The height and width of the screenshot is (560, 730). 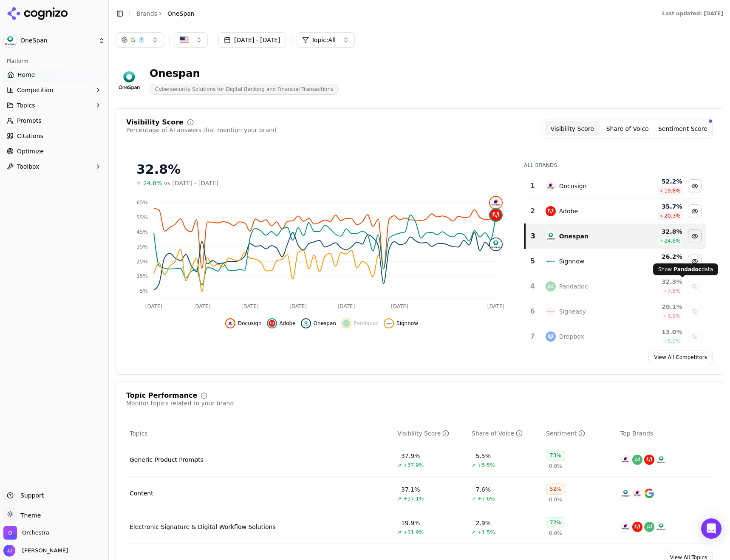 What do you see at coordinates (615, 312) in the screenshot?
I see `tr: 6signeasySigneasy20.1%3.9%Show signeasy data` at bounding box center [615, 312].